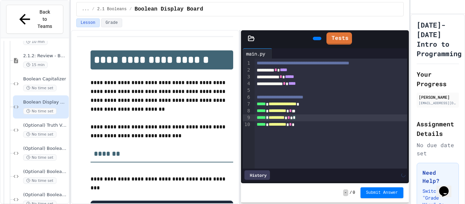 Image resolution: width=465 pixels, height=204 pixels. What do you see at coordinates (247, 84) in the screenshot?
I see `div: 4` at bounding box center [247, 84].